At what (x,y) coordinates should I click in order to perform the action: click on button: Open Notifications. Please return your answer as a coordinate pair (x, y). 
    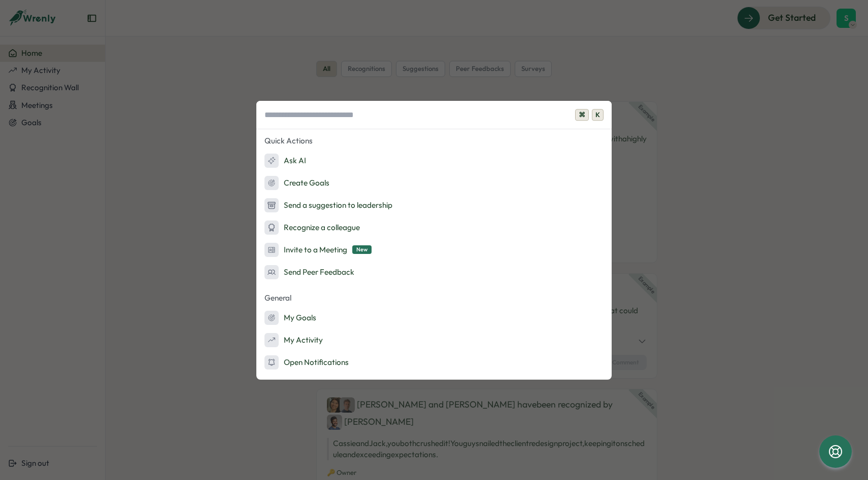
    Looking at the image, I should click on (434, 362).